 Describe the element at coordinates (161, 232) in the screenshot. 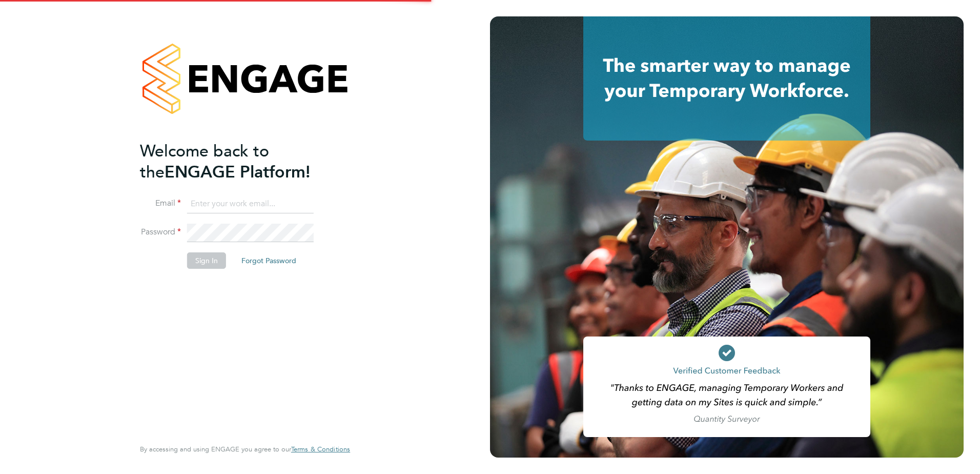

I see `label: Password` at that location.